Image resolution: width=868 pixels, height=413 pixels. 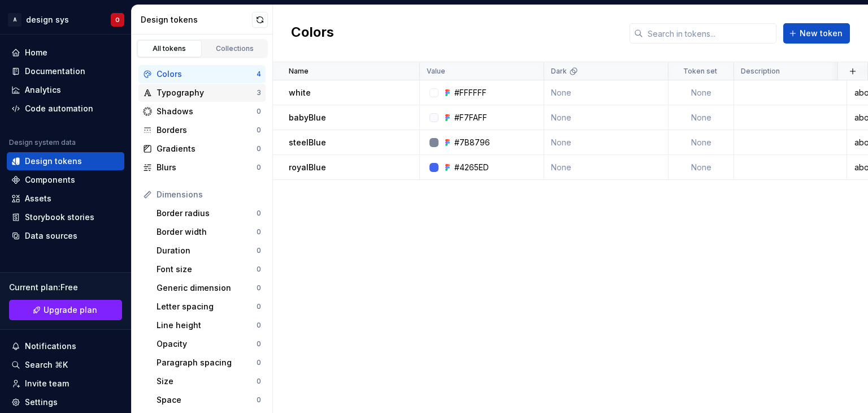 What do you see at coordinates (206, 167) in the screenshot?
I see `div: Blurs` at bounding box center [206, 167].